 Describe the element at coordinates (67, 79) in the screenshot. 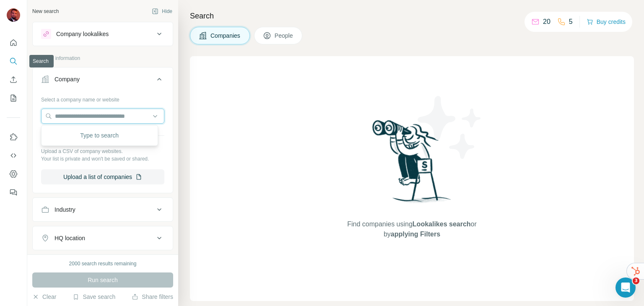

I see `div: Company` at that location.